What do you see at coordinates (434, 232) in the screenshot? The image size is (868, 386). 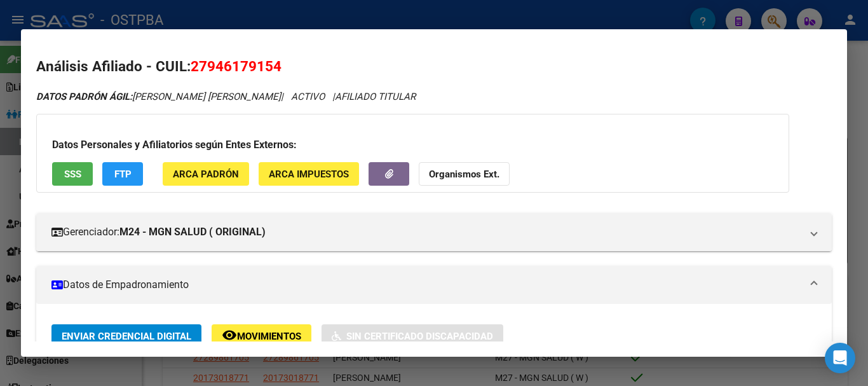 I see `mat-expansion-panel-header: Gerenciador:M24 - MGN SALUD ( ORIGINAL)` at bounding box center [434, 232].